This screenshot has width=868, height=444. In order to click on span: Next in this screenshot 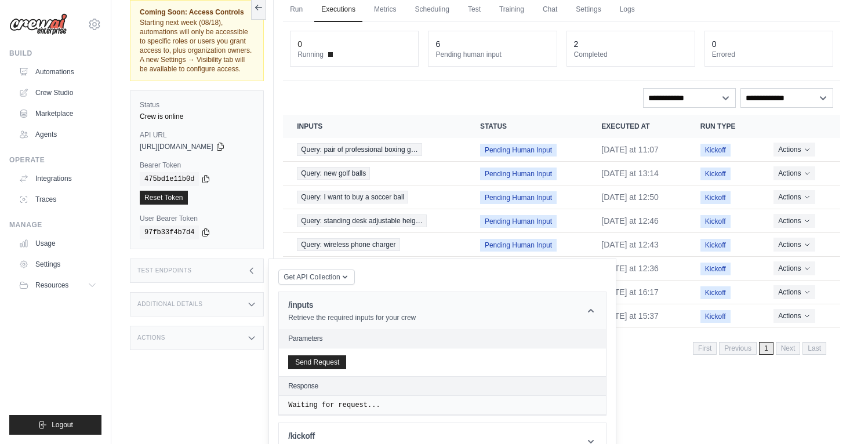, I will do `click(788, 349)`.